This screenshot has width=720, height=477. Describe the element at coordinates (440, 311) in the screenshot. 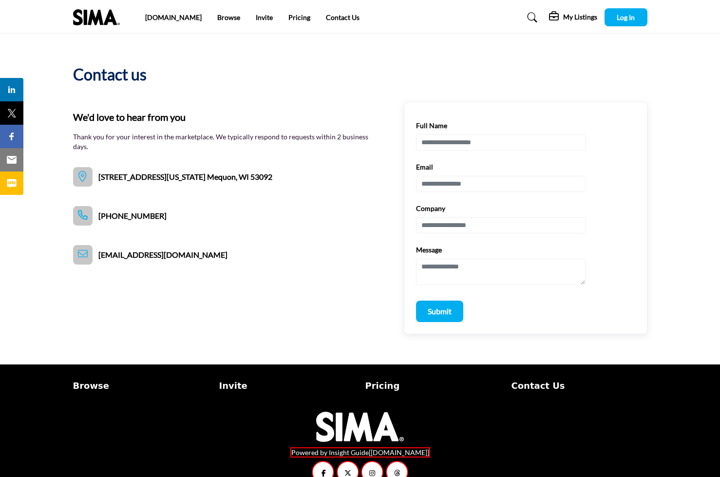

I see `button: Submit` at that location.